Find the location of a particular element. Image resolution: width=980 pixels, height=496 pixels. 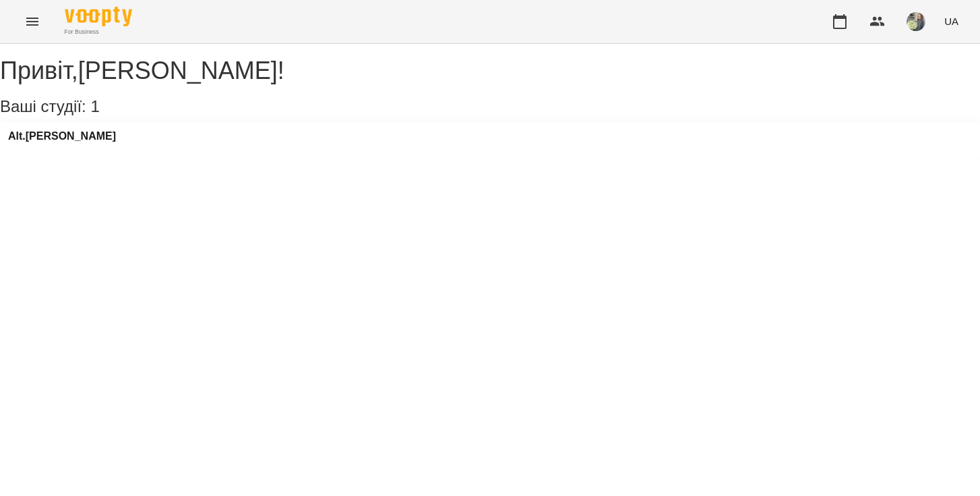

img: ad3b5f67e559e513342960d5b304636a.jpg is located at coordinates (916, 21).